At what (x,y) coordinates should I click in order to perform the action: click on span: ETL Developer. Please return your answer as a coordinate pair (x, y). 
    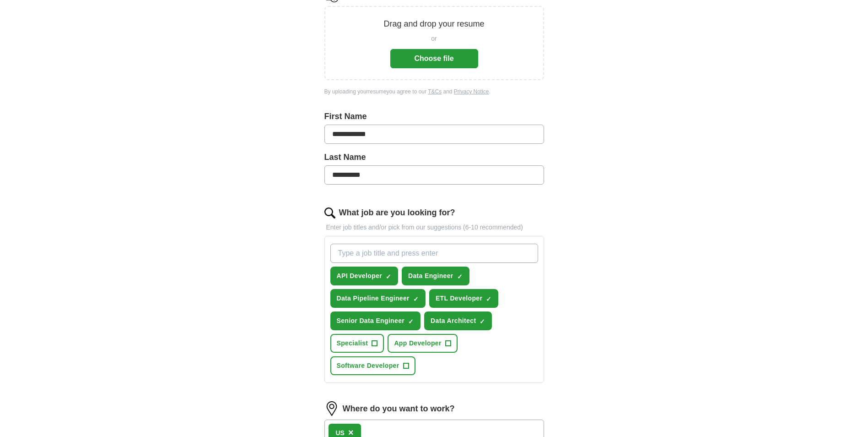
    Looking at the image, I should click on (459, 298).